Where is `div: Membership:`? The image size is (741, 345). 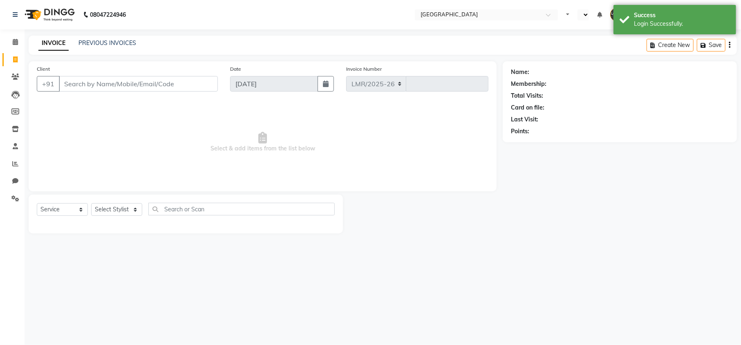
div: Membership: is located at coordinates (528, 84).